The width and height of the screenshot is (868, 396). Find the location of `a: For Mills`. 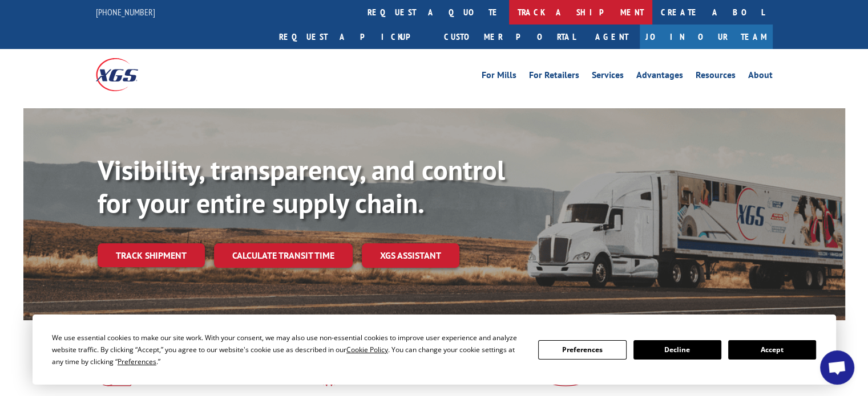

a: For Mills is located at coordinates (499, 77).